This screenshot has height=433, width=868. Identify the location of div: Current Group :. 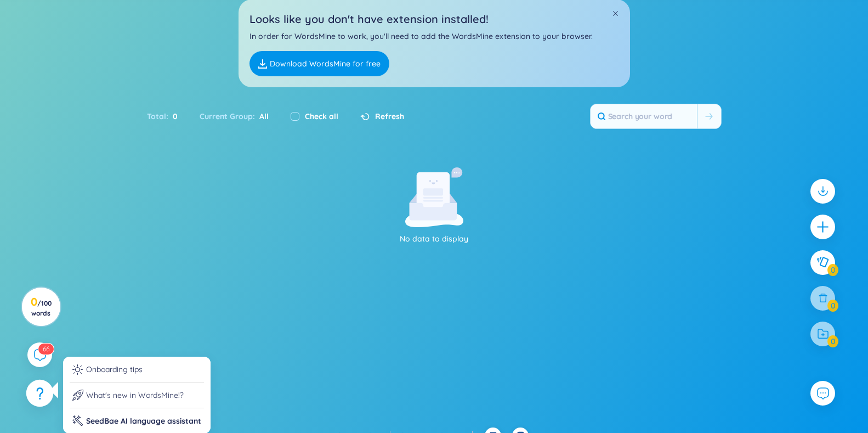
(234, 116).